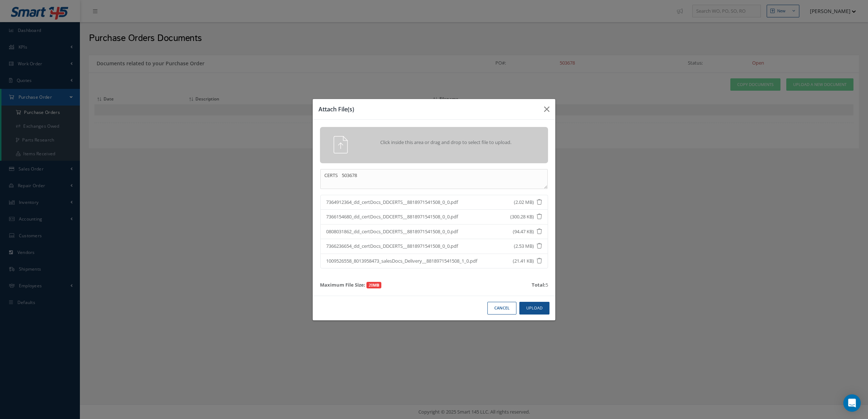 This screenshot has width=868, height=419. I want to click on span: (300.28 KB), so click(523, 218).